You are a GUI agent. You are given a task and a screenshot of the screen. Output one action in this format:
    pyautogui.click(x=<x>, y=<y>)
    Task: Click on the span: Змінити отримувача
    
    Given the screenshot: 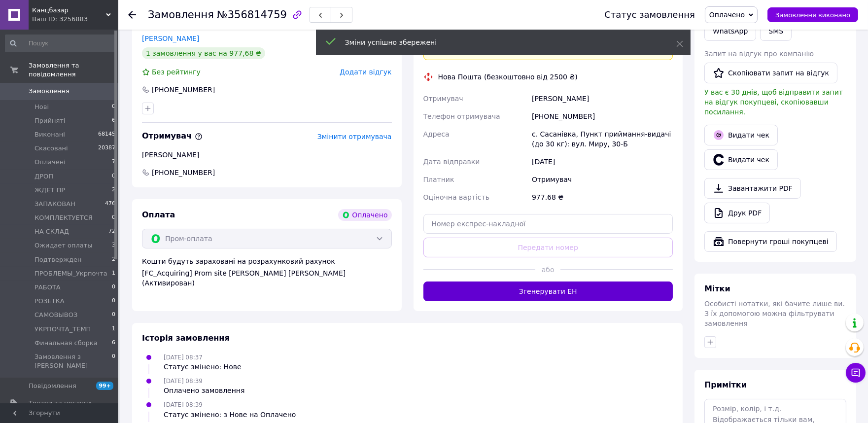 What is the action you would take?
    pyautogui.click(x=354, y=137)
    